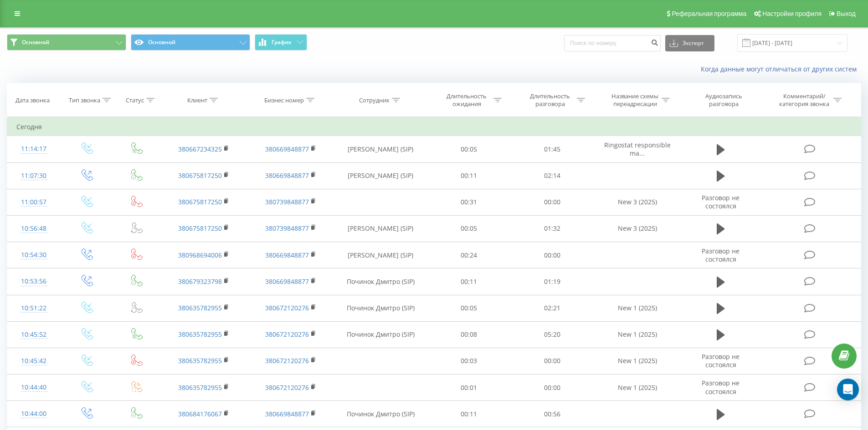 The width and height of the screenshot is (868, 430). What do you see at coordinates (550, 100) in the screenshot?
I see `div: Длительность разговора` at bounding box center [550, 100].